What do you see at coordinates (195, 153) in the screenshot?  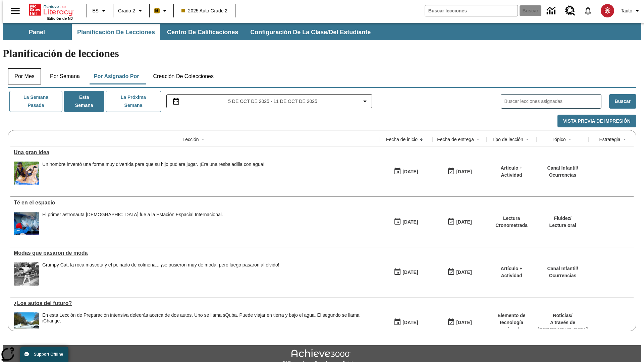 I see `div: Una gran idea` at bounding box center [195, 153].